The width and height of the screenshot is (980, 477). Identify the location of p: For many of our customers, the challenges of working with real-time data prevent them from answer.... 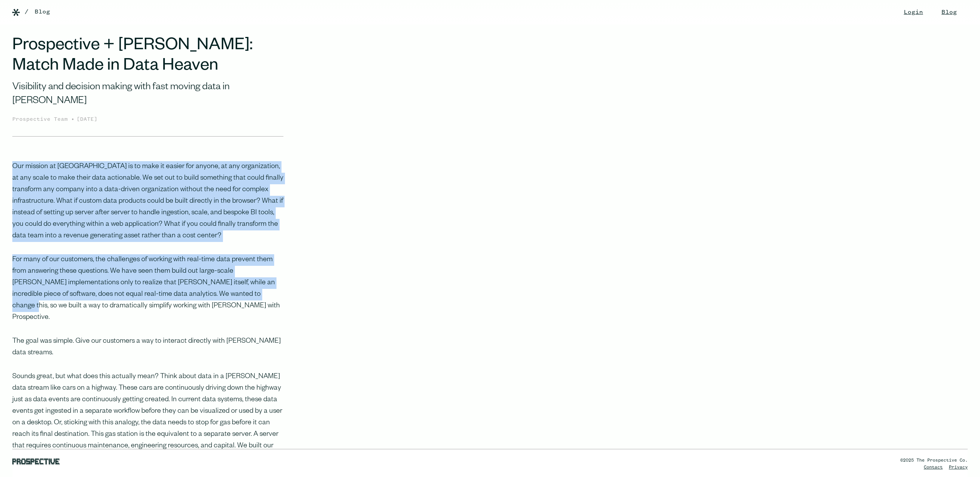
(148, 289).